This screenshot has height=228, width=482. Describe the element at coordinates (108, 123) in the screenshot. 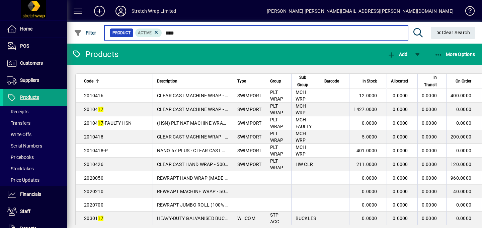

I see `span: 20104 -FAULTY HSN` at that location.